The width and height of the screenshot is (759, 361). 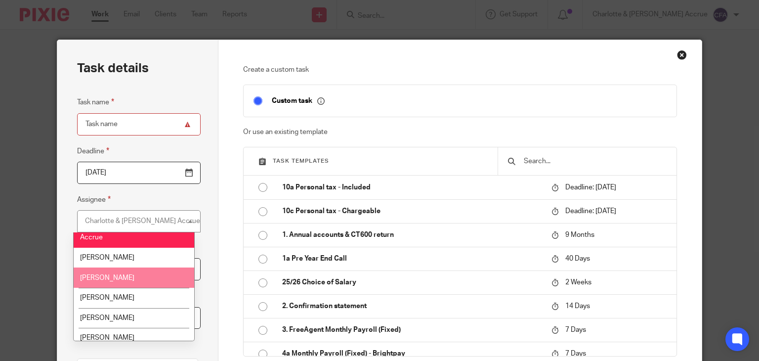 I want to click on span: 9 Months, so click(x=580, y=235).